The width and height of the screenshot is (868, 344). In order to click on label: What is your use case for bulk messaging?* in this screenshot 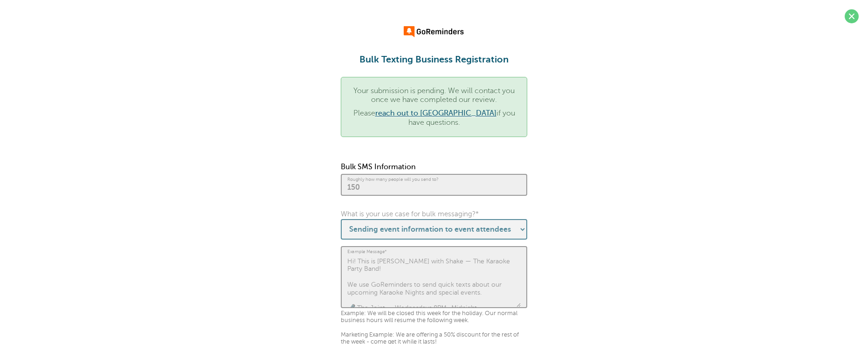, I will do `click(410, 214)`.